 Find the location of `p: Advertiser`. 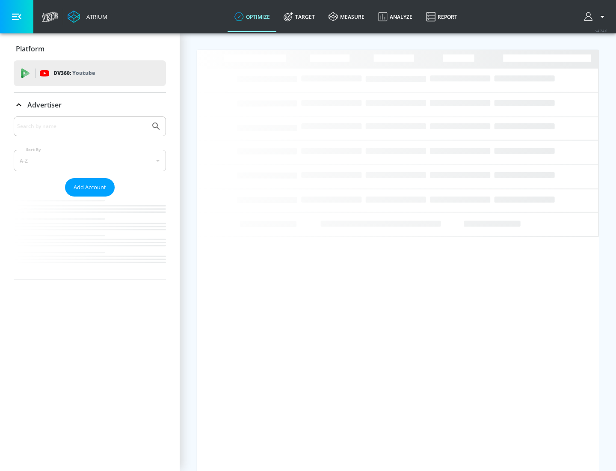

p: Advertiser is located at coordinates (44, 105).